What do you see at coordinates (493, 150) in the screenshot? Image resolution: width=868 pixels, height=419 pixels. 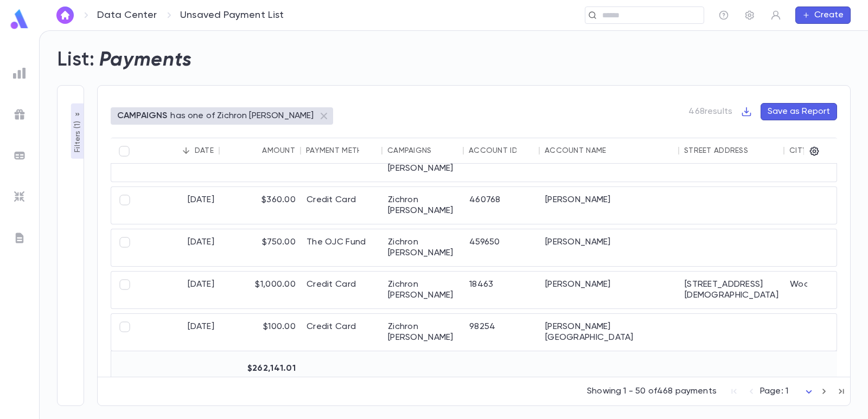 I see `div: Account ID` at bounding box center [493, 150].